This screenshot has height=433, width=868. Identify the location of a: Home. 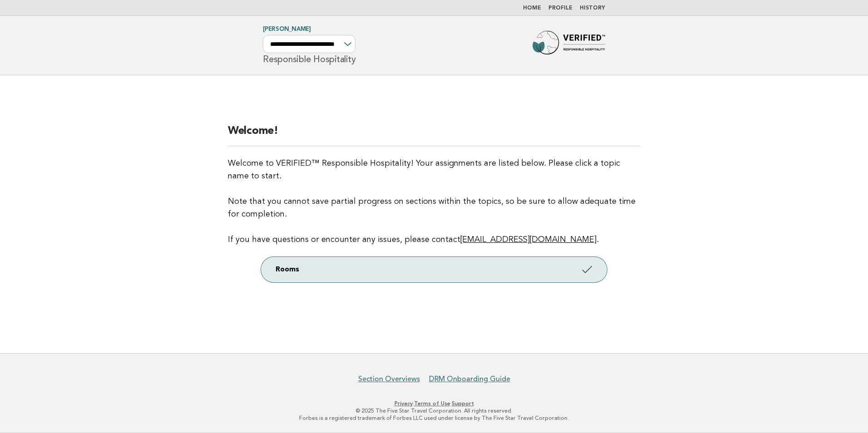
(532, 8).